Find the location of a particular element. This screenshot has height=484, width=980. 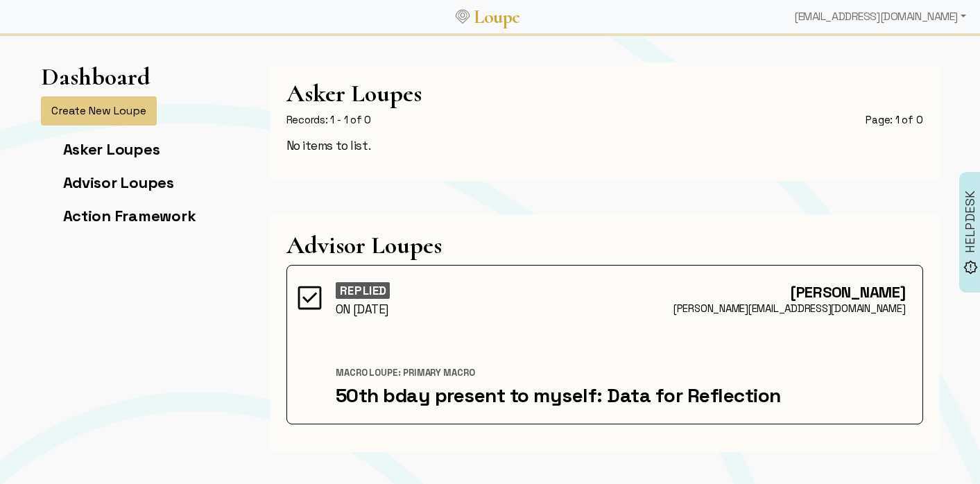

div: Records: 1 - 1 of 0 is located at coordinates (329, 120).